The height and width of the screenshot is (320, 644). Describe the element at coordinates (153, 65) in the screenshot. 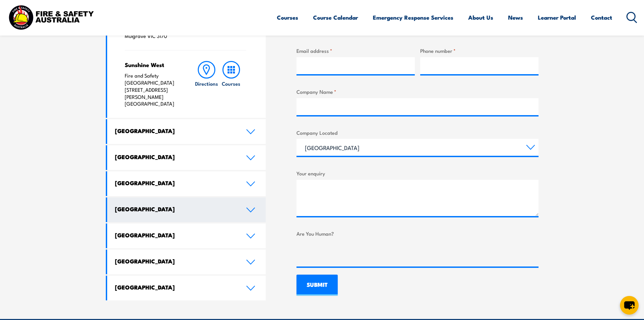

I see `h4: Sunshine West` at that location.